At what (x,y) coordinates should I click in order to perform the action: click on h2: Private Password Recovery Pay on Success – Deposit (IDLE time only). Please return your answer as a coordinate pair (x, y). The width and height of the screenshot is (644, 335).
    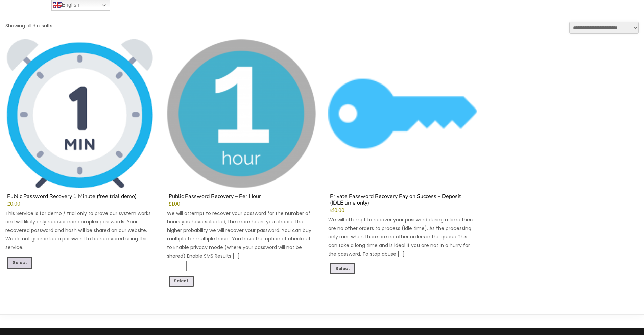
    Looking at the image, I should click on (403, 200).